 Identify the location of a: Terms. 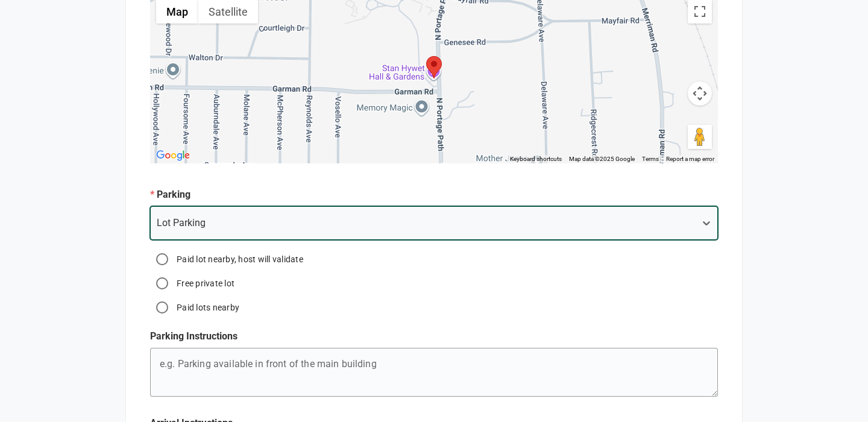
(650, 158).